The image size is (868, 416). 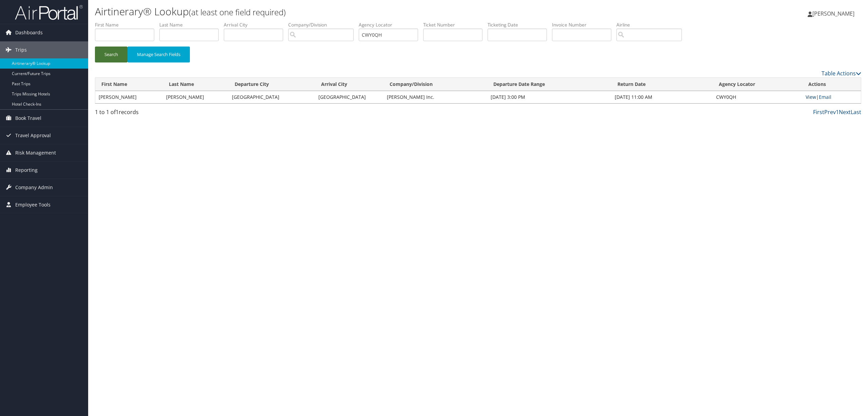 What do you see at coordinates (662, 84) in the screenshot?
I see `th: Return Date: activate to sort column ascending` at bounding box center [662, 84].